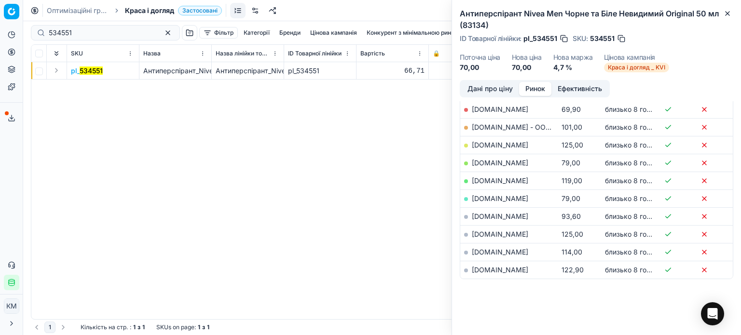 This screenshot has height=335, width=741. What do you see at coordinates (712, 314) in the screenshot?
I see `div: Open Intercom Messenger` at bounding box center [712, 314].